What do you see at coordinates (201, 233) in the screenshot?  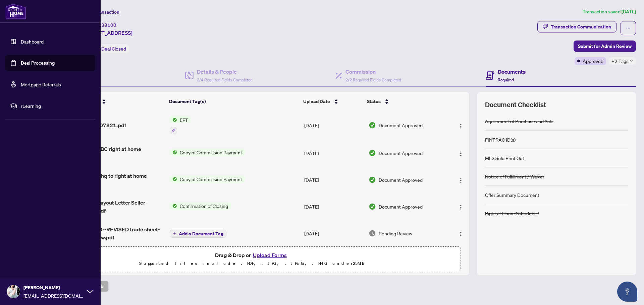 I see `span: Add a Document Tag` at bounding box center [201, 233].